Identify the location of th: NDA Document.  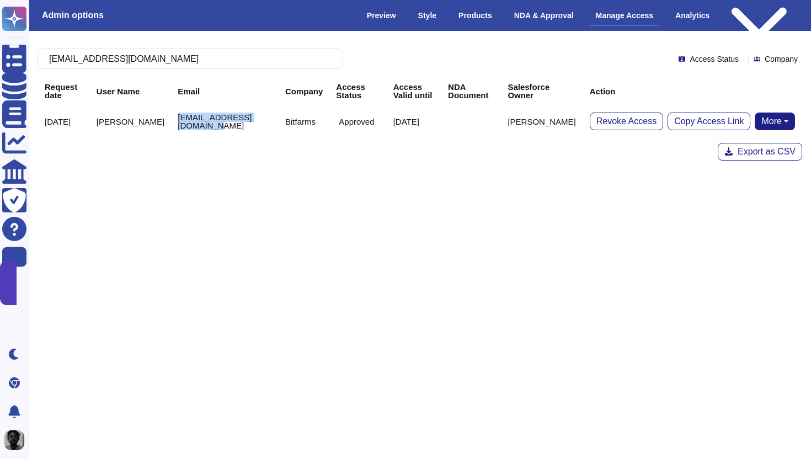
(471, 91).